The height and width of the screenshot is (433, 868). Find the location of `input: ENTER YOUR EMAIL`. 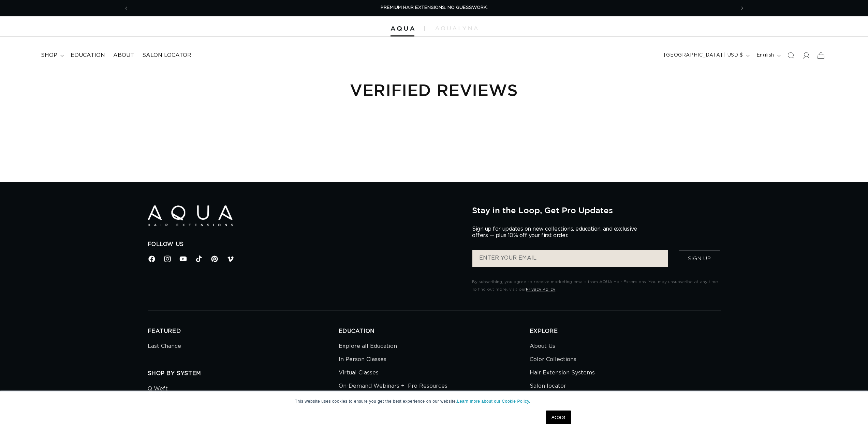

input: ENTER YOUR EMAIL is located at coordinates (570, 259).